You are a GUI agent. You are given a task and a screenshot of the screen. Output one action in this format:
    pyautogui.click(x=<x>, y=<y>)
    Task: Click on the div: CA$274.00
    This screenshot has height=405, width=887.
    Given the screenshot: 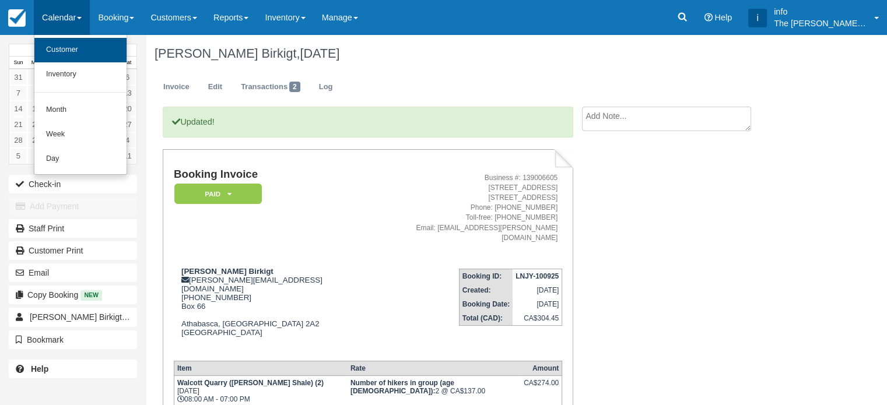 What is the action you would take?
    pyautogui.click(x=541, y=388)
    